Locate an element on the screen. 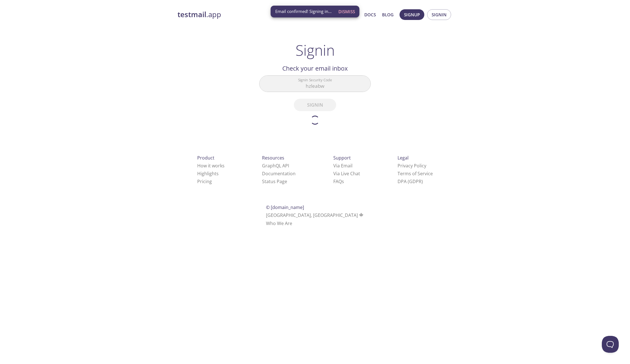 This screenshot has height=364, width=630. button: Signin is located at coordinates (439, 14).